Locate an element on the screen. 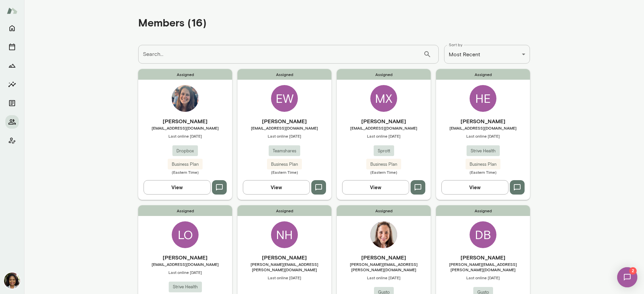 The height and width of the screenshot is (294, 644). div: EW is located at coordinates (285, 99).